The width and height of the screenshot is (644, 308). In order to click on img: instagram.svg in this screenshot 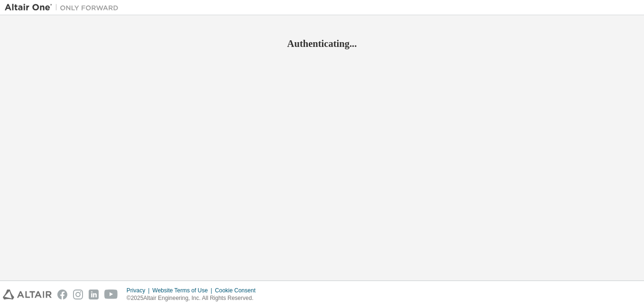, I will do `click(78, 294)`.